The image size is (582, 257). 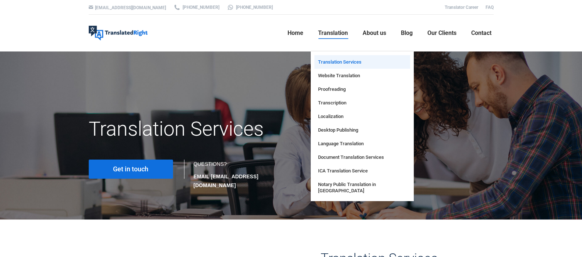 What do you see at coordinates (341, 144) in the screenshot?
I see `span: Language Translation` at bounding box center [341, 144].